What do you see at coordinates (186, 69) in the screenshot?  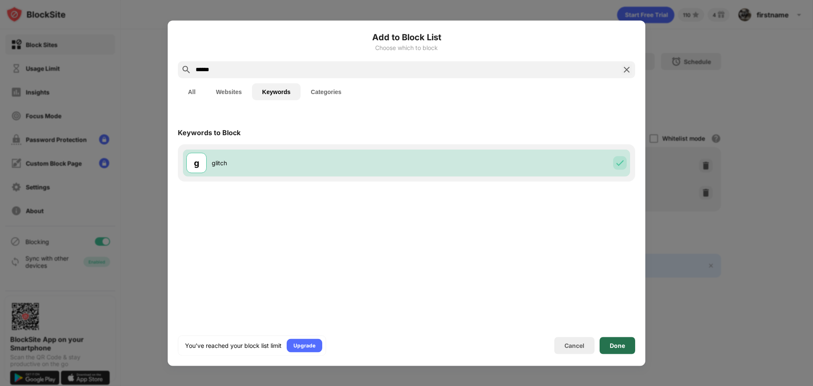 I see `img: search.svg` at bounding box center [186, 69].